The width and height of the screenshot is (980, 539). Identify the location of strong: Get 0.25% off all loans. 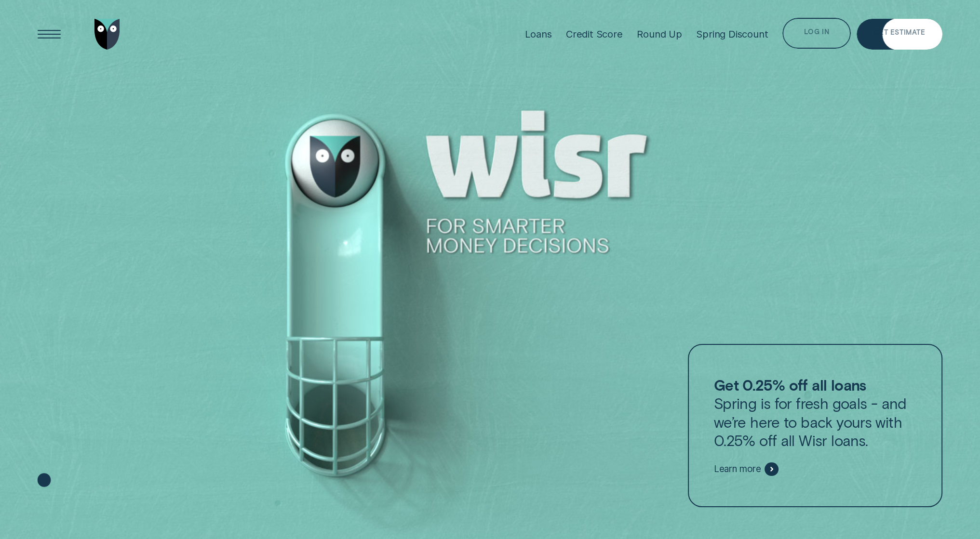
(790, 385).